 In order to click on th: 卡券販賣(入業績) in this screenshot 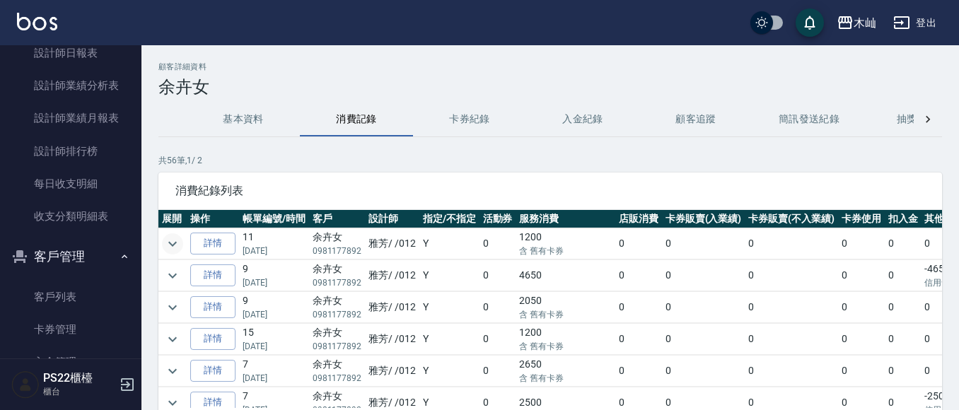, I will do `click(704, 219)`.